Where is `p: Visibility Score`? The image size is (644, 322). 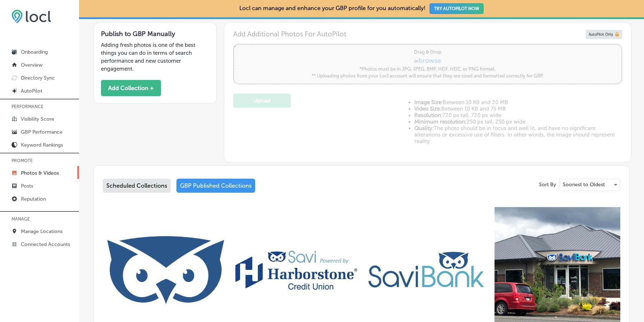 p: Visibility Score is located at coordinates (37, 119).